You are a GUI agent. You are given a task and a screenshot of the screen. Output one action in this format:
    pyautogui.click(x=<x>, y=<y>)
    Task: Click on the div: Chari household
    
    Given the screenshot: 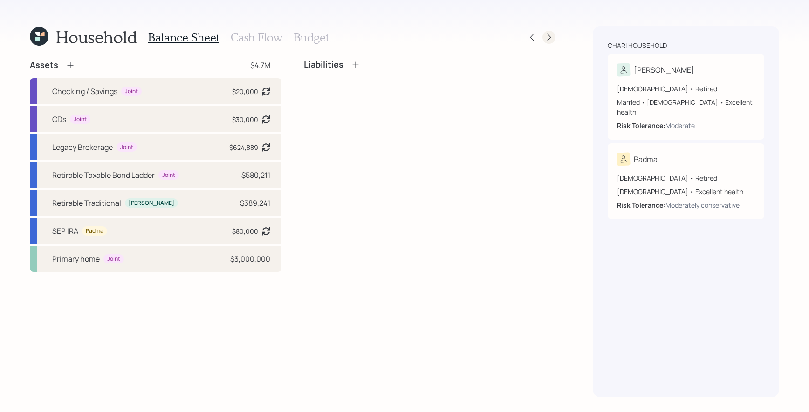 What is the action you would take?
    pyautogui.click(x=637, y=46)
    